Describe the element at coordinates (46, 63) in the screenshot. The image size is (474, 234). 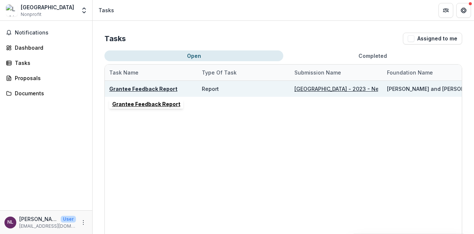
I see `a: Tasks` at that location.